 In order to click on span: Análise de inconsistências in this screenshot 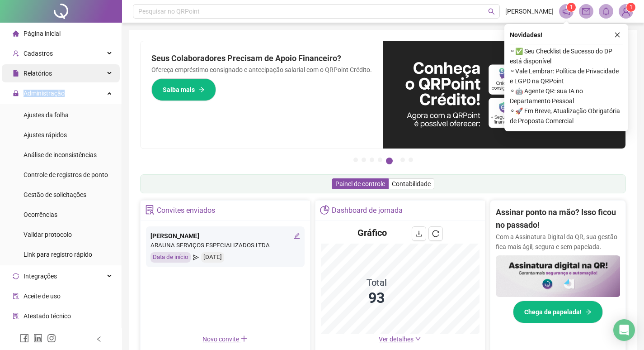, I will do `click(60, 155)`.